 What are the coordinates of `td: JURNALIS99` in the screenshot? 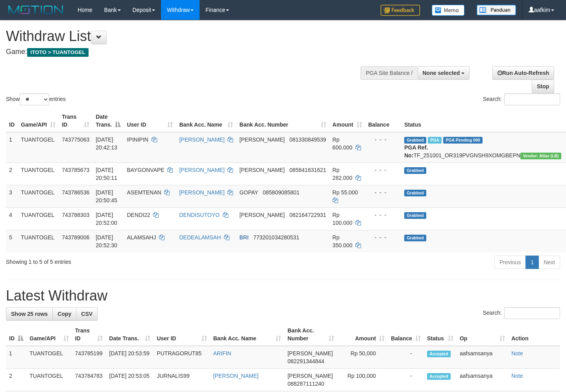 It's located at (181, 379).